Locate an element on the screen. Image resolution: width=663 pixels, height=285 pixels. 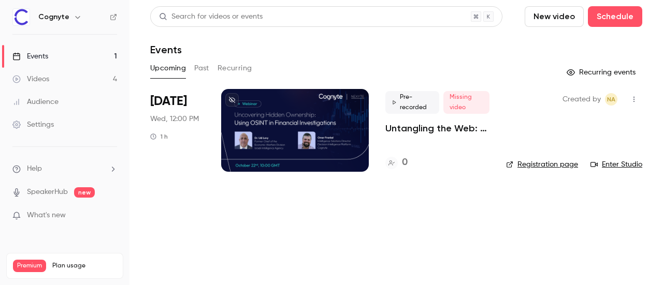
span: Noah Adler is located at coordinates (611, 99).